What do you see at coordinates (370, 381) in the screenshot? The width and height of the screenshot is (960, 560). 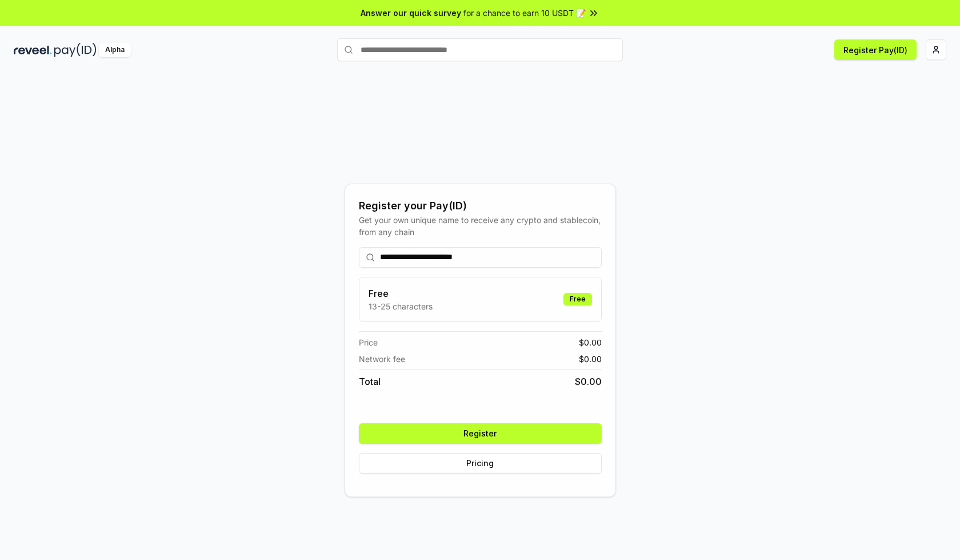 I see `span: Total` at bounding box center [370, 381].